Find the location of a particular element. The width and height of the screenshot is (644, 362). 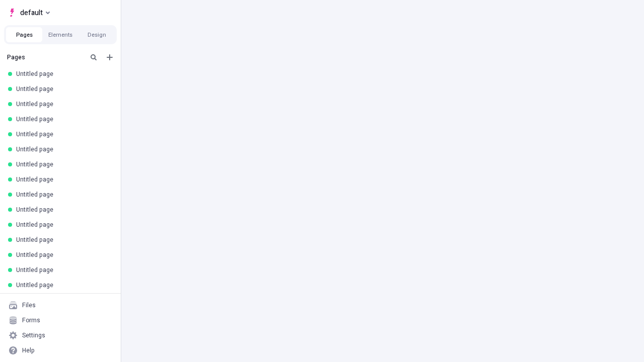

div: Forms is located at coordinates (31, 321).